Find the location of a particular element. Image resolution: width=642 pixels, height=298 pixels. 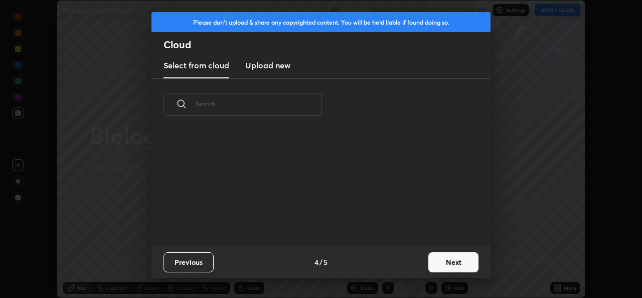

h4: 4 is located at coordinates (317, 261).